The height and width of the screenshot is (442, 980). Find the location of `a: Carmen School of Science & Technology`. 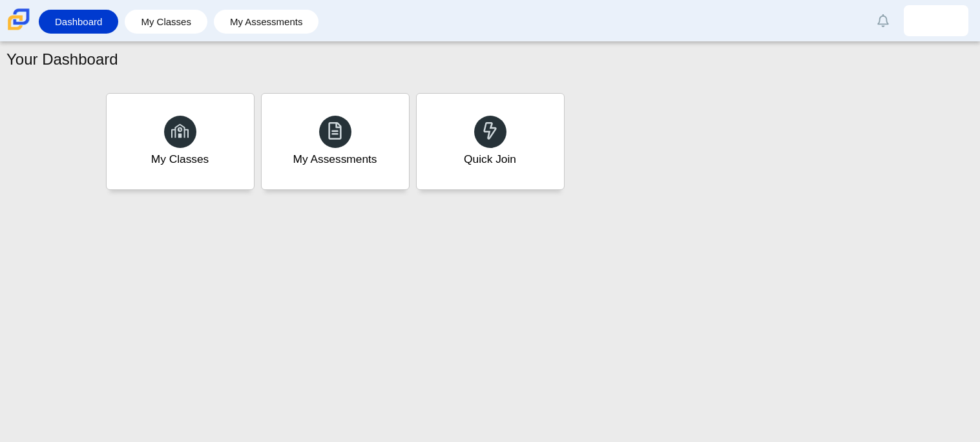

a: Carmen School of Science & Technology is located at coordinates (19, 30).